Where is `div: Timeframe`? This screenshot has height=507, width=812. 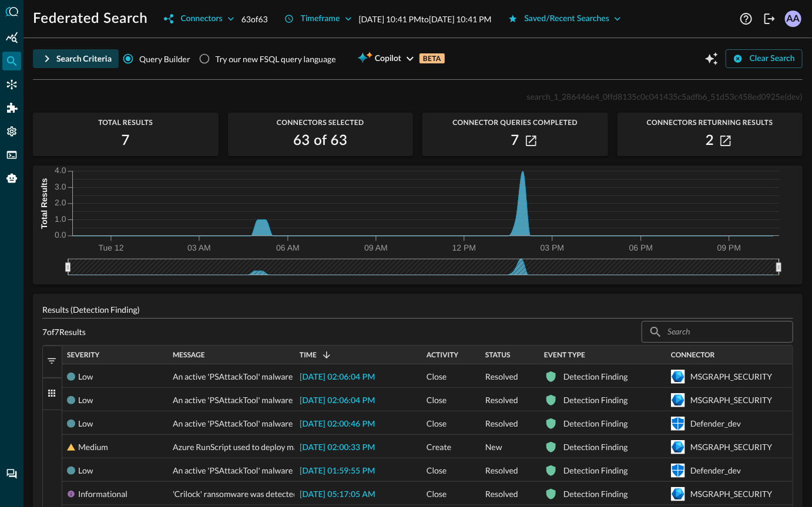 div: Timeframe is located at coordinates (320, 18).